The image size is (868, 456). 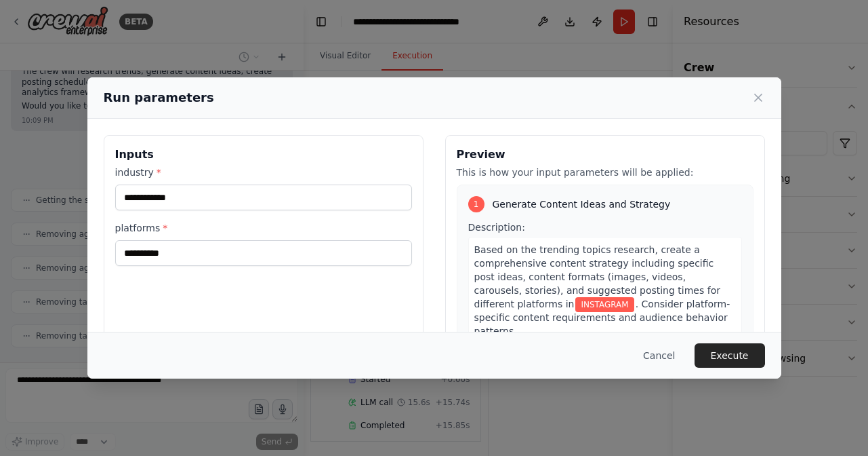 What do you see at coordinates (597, 276) in the screenshot?
I see `span: Based on the trending topics research, create a comprehensive content strategy including specific...` at bounding box center [597, 276].